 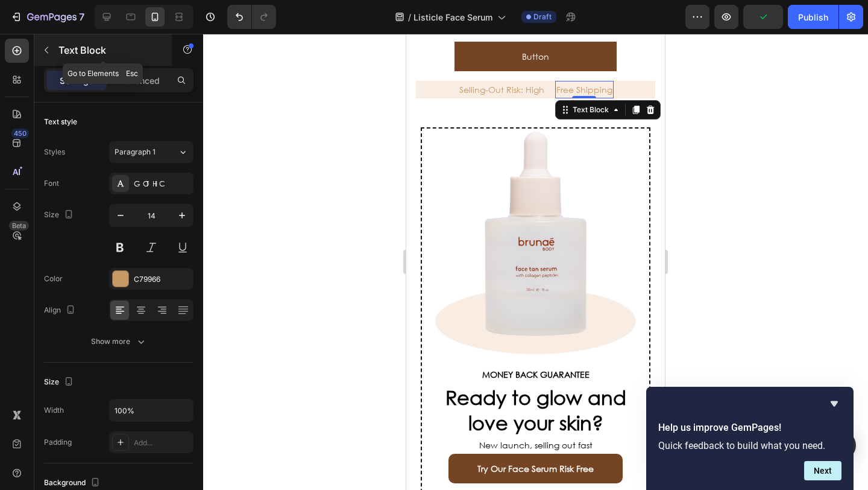 What do you see at coordinates (130, 411) in the screenshot?
I see `span: New launch, selling out fast` at bounding box center [130, 411].